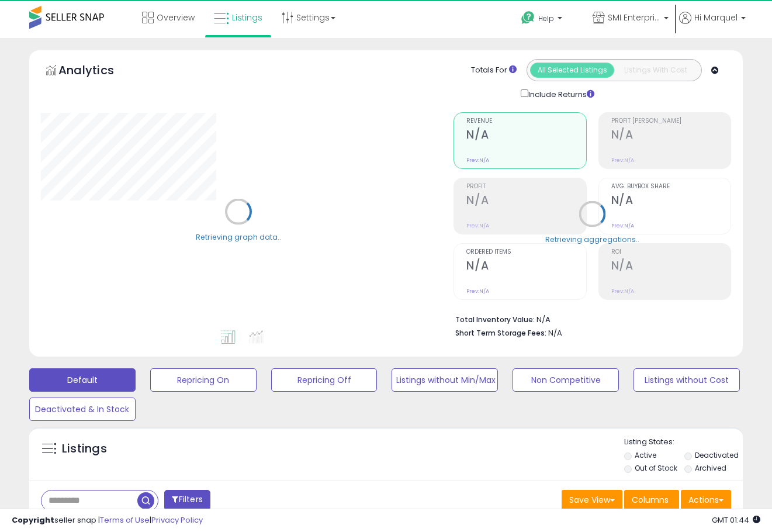 The height and width of the screenshot is (532, 772). I want to click on label: Active, so click(646, 455).